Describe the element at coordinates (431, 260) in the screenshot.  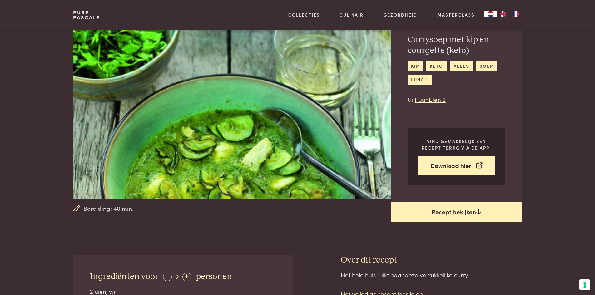
I see `h3: Over dit recept` at that location.